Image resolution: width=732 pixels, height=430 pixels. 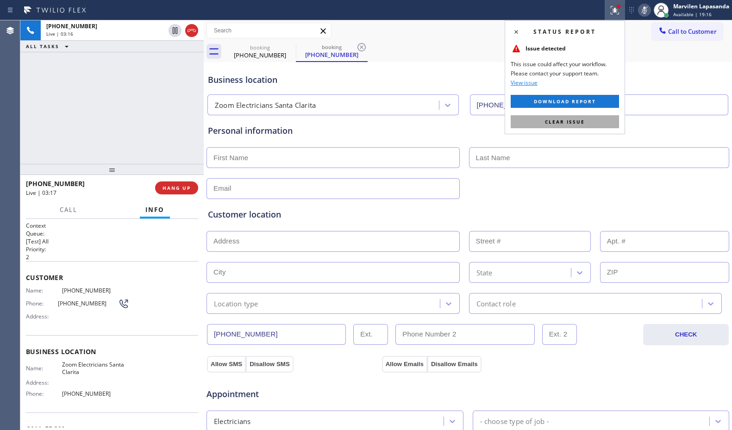 What do you see at coordinates (69, 210) in the screenshot?
I see `button: Call` at bounding box center [69, 210].